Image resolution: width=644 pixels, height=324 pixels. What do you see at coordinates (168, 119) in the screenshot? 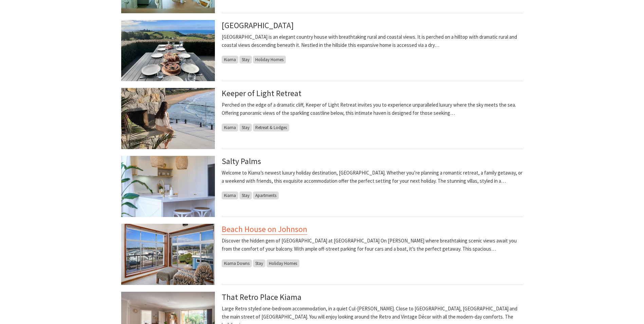
I see `img: Keeper of Light Retreat photo of the balcony` at bounding box center [168, 119].